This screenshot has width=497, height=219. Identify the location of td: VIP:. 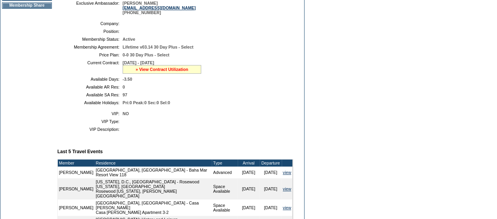
(90, 114).